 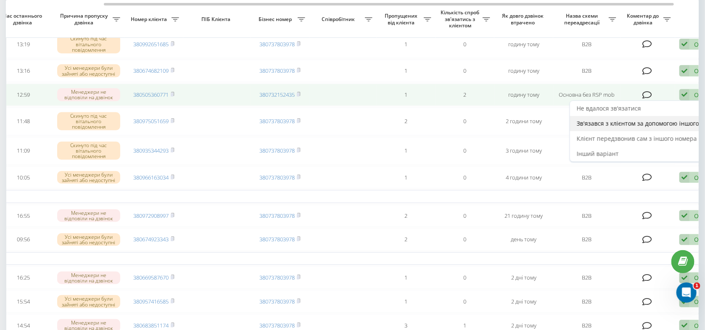 What do you see at coordinates (151, 277) in the screenshot?
I see `a: 380669587670` at bounding box center [151, 277].